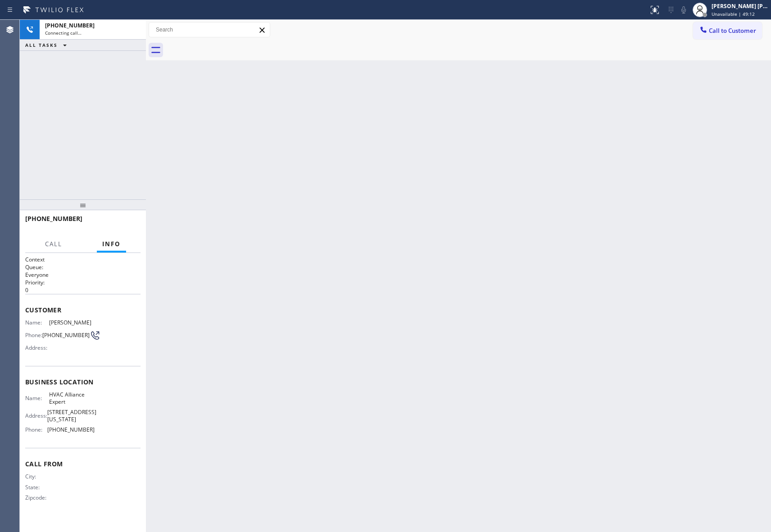  Describe the element at coordinates (732, 31) in the screenshot. I see `span: Call to Customer` at that location.